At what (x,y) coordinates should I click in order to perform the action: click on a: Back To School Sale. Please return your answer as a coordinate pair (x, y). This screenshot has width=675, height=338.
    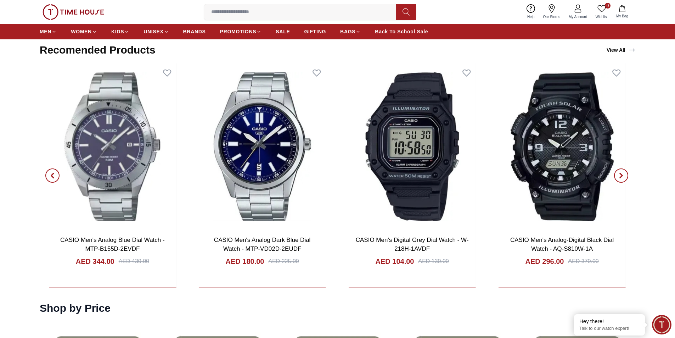
    Looking at the image, I should click on (401, 32).